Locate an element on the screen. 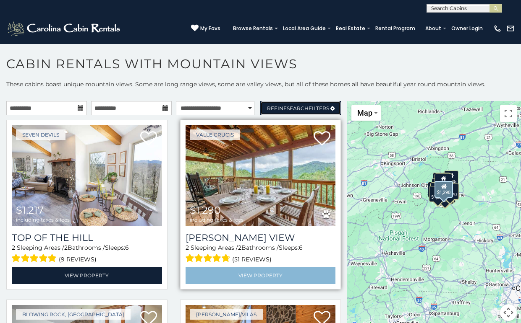 Image resolution: width=521 pixels, height=323 pixels. span: Map is located at coordinates (365, 113).